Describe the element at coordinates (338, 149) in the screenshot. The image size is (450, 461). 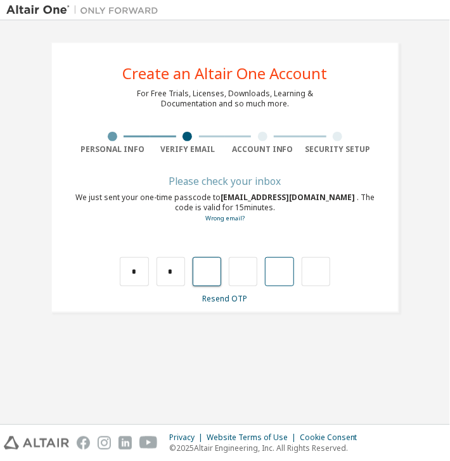
I see `div: Security Setup` at that location.